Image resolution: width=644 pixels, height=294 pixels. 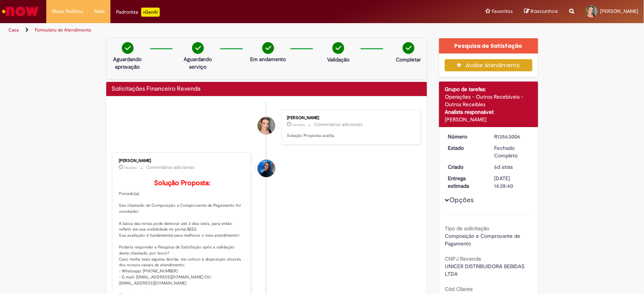 I want to click on span: UNICER DISTRIBUIDORA BEBIDAS LTDA, so click(x=485, y=270).